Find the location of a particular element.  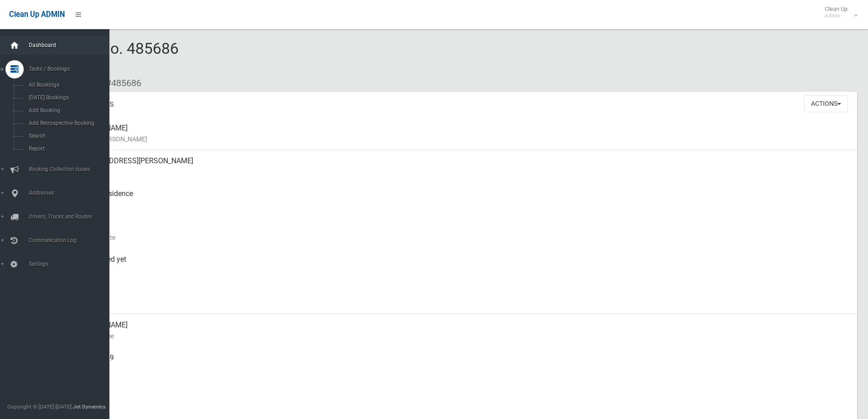

small: Address is located at coordinates (461, 172).